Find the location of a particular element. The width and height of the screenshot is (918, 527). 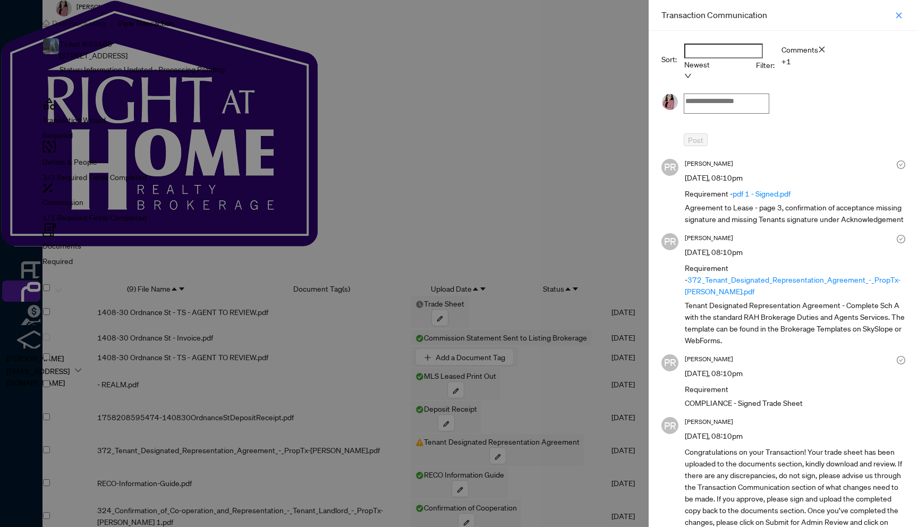

span: COMPLIANCE - Signed Trade Sheet is located at coordinates (794, 403).